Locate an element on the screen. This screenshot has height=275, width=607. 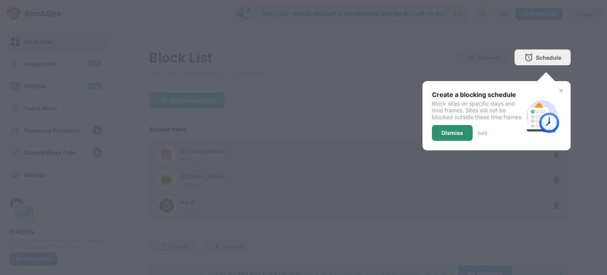
div: Create a blocking schedule is located at coordinates (477, 94).